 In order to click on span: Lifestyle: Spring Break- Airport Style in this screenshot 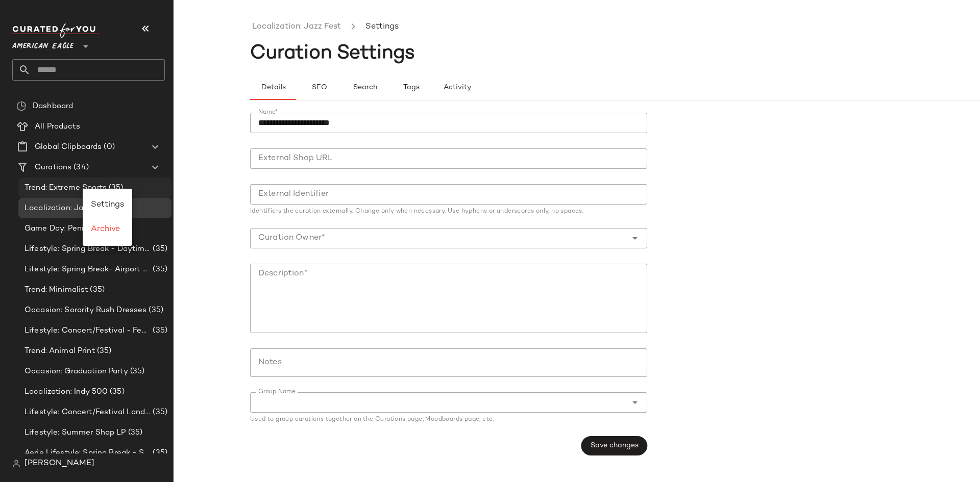, I will do `click(87, 269)`.